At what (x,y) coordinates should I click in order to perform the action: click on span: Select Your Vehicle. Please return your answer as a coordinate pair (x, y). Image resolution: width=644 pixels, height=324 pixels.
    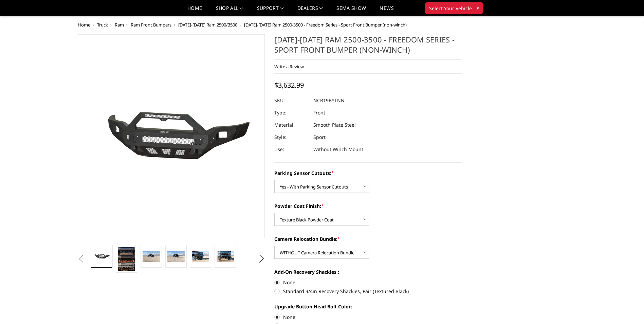
    Looking at the image, I should click on (451, 8).